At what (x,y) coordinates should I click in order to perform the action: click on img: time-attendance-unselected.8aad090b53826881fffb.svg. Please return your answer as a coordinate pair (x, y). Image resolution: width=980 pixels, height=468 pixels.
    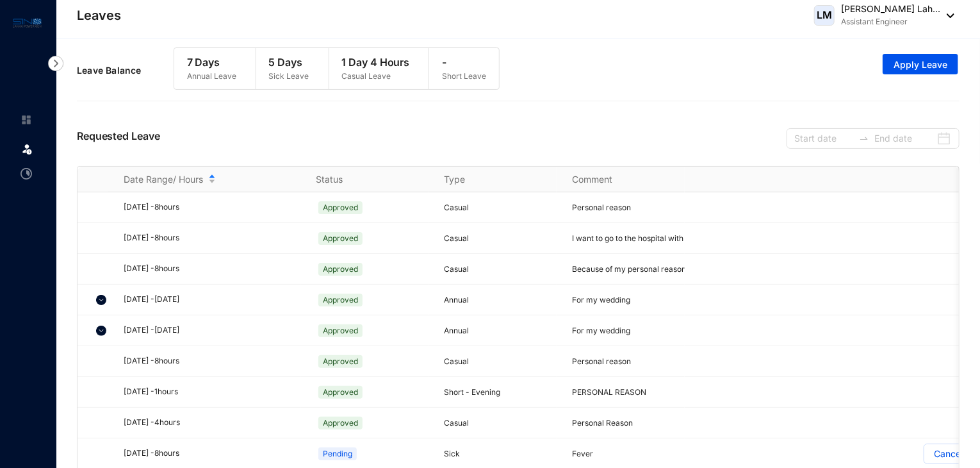
    Looking at the image, I should click on (27, 174).